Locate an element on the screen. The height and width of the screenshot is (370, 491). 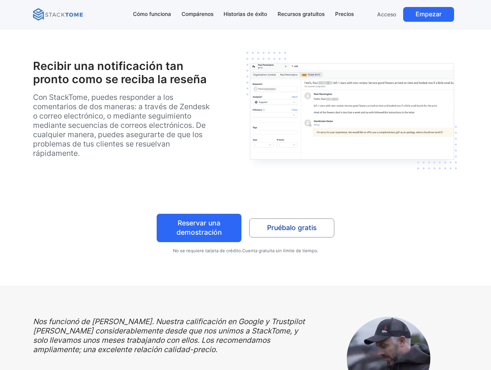
a: Precios is located at coordinates (344, 14).